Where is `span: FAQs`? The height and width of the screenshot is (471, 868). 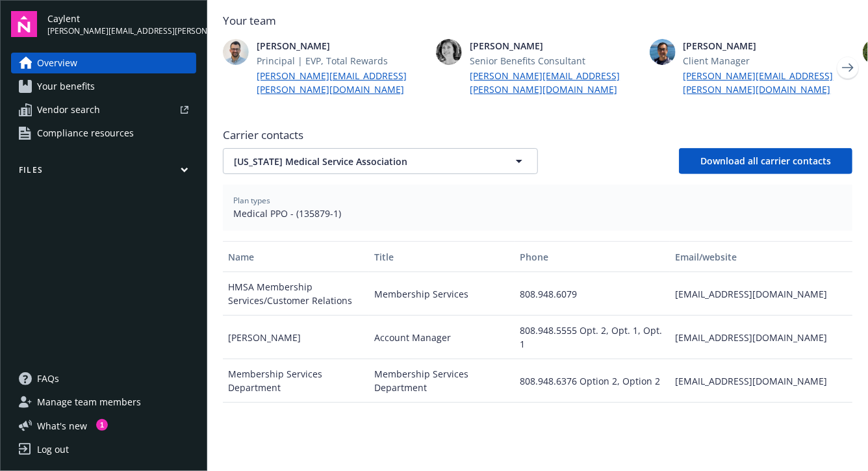 span: FAQs is located at coordinates (48, 379).